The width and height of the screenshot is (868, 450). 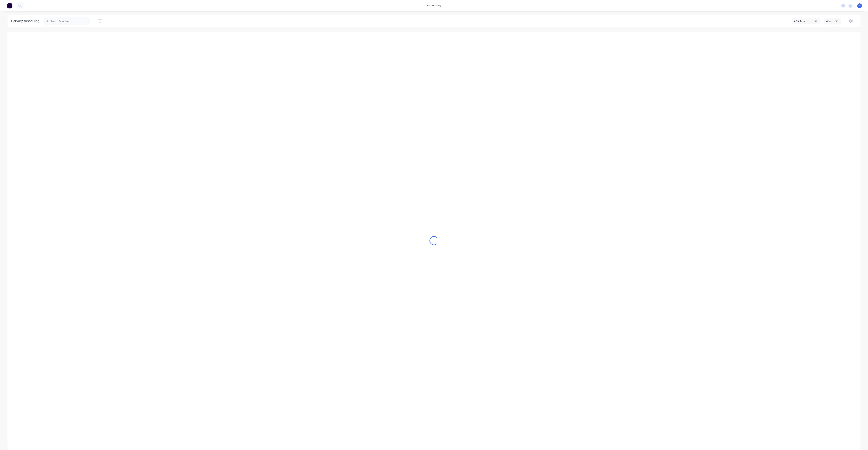 I want to click on span: F1, so click(x=860, y=6).